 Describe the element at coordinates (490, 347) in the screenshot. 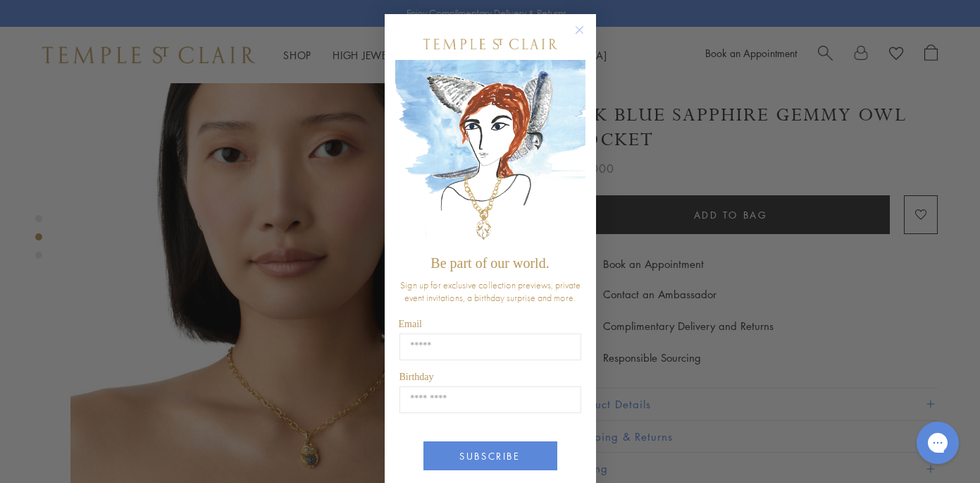

I see `input: Email` at that location.